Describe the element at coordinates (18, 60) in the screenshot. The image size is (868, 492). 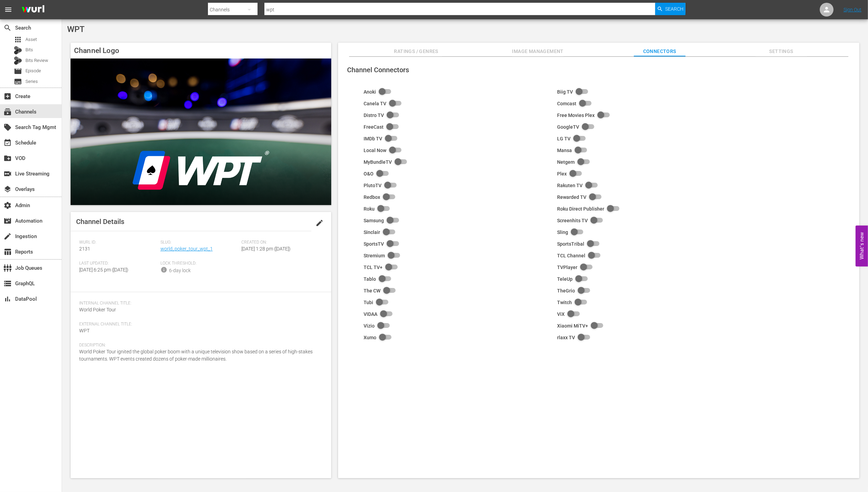
I see `div: Bits Review` at that location.